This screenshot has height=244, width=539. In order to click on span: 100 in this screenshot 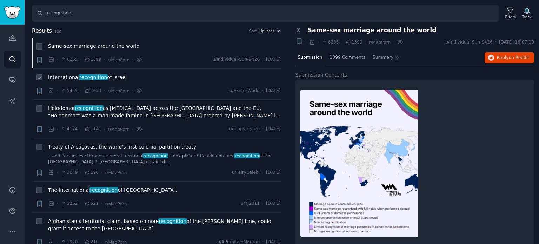, I will do `click(58, 32)`.